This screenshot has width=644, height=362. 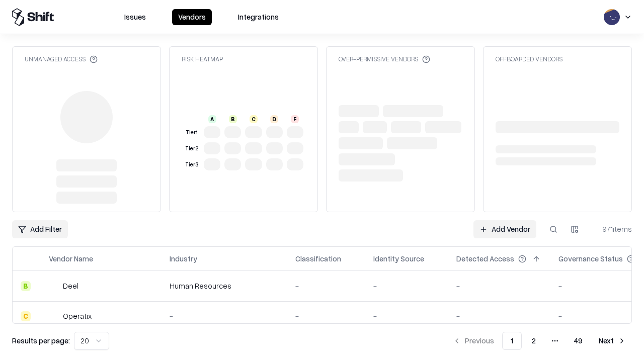 What do you see at coordinates (61, 59) in the screenshot?
I see `div: Unmanaged Access` at bounding box center [61, 59].